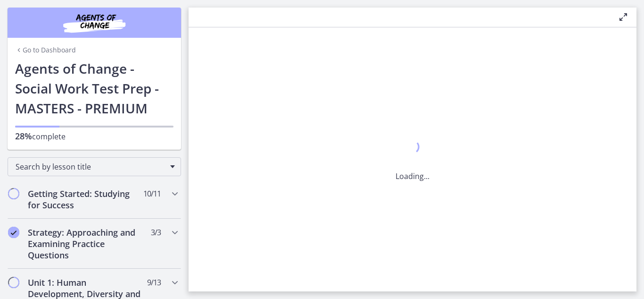 The image size is (644, 299). Describe the element at coordinates (14, 232) in the screenshot. I see `i: Completed` at that location.